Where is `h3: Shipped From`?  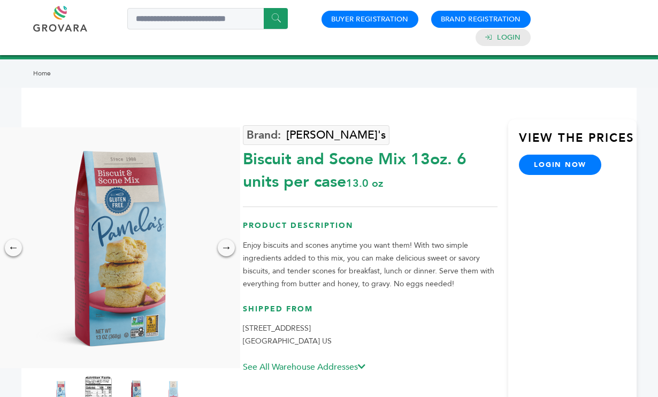
h3: Shipped From is located at coordinates (370, 313).